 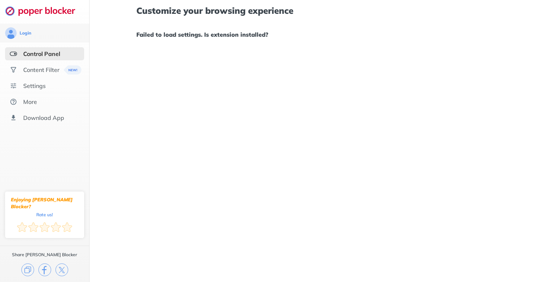 What do you see at coordinates (73, 70) in the screenshot?
I see `img: menuBanner.svg` at bounding box center [73, 70].